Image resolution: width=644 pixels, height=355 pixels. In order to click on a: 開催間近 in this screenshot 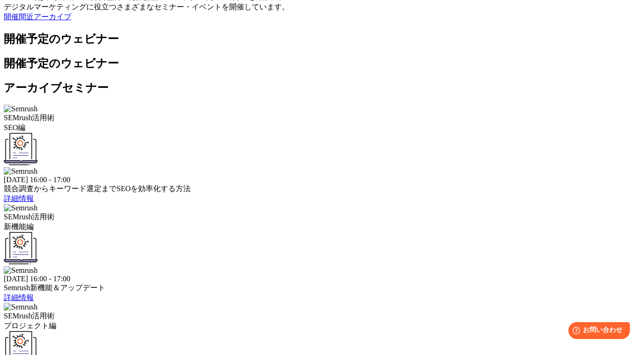, I will do `click(19, 16)`.